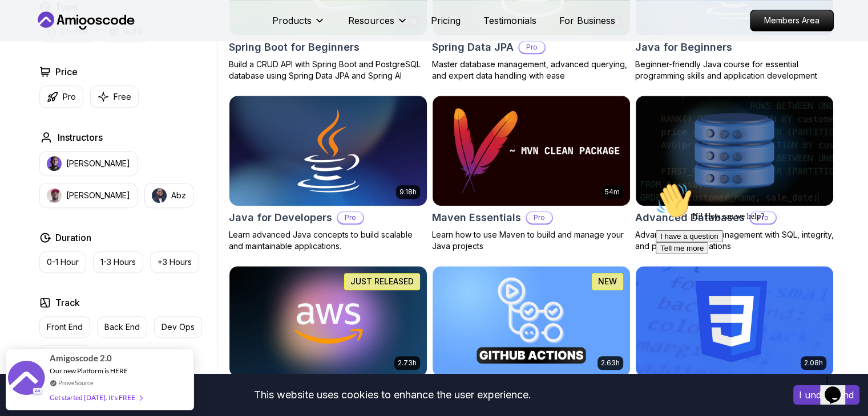  I want to click on div: This website uses cookies to enhance the user experience., so click(392, 395).